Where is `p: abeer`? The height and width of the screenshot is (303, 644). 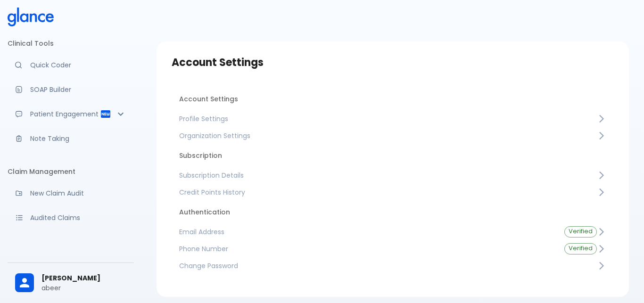
p: abeer is located at coordinates (84, 288).